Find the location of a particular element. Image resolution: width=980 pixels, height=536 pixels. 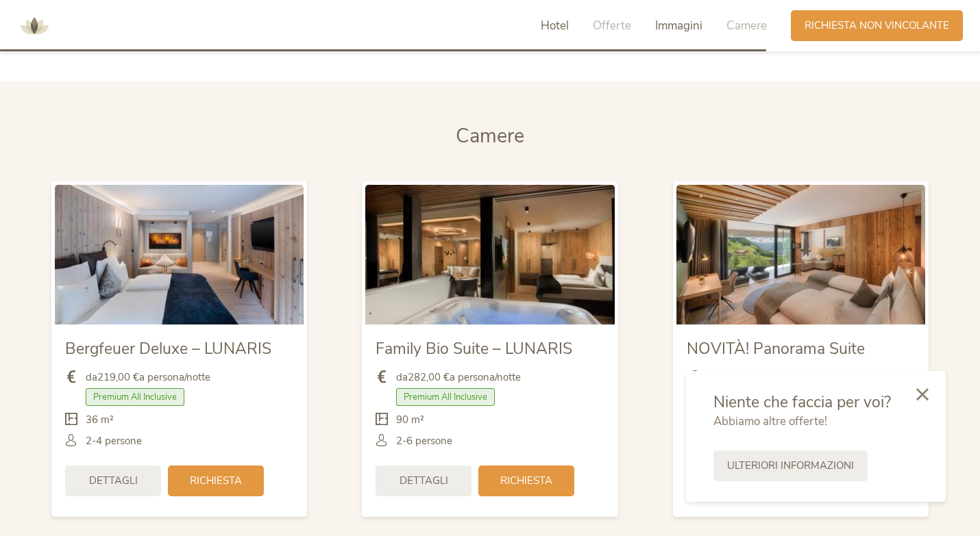

span: Abbiamo altre offerte! is located at coordinates (770, 422).